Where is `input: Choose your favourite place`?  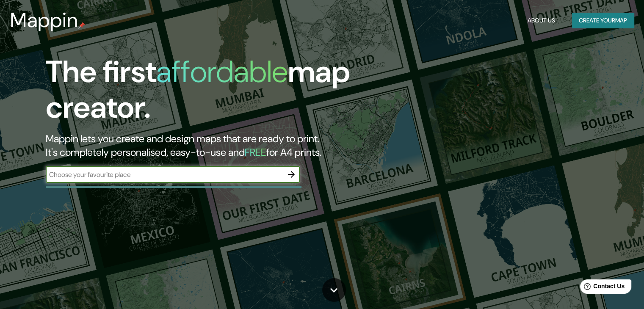
input: Choose your favourite place is located at coordinates (164, 174).